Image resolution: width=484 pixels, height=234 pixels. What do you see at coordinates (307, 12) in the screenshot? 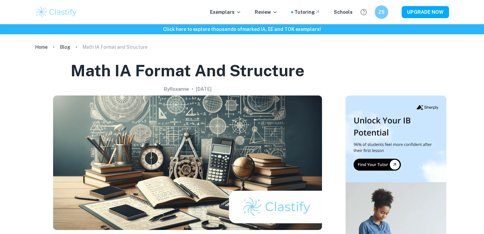
I see `div: Tutoring` at bounding box center [307, 12].